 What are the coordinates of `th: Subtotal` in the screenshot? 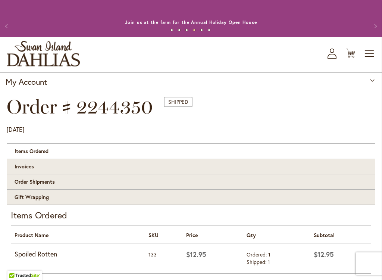 It's located at (340, 234).